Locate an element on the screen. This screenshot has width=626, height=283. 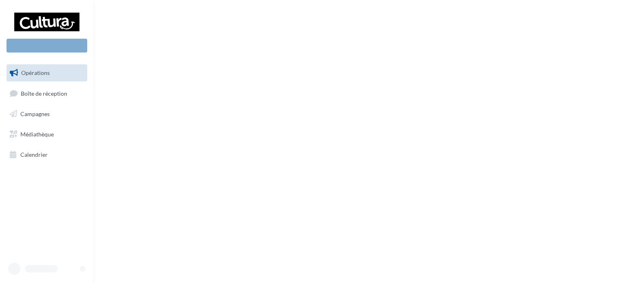
span: Campagnes is located at coordinates (35, 114).